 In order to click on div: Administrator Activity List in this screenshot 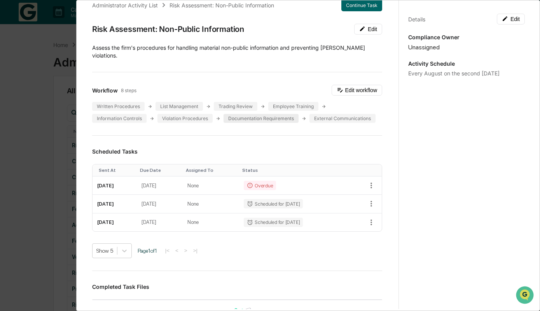, I will do `click(125, 5)`.